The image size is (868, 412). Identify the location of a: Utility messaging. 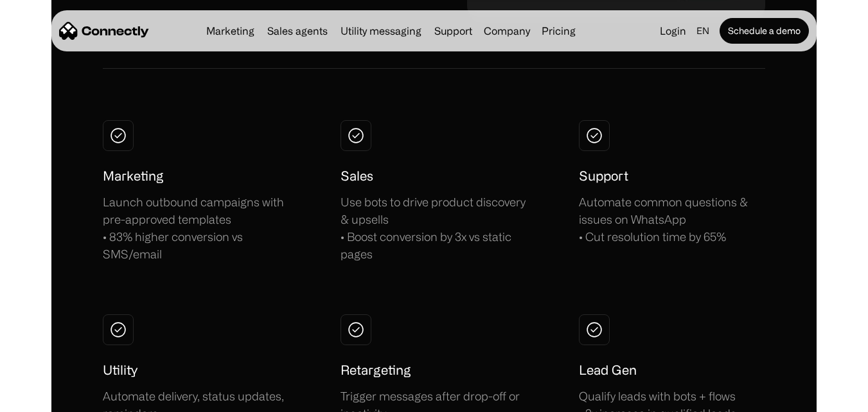
(381, 31).